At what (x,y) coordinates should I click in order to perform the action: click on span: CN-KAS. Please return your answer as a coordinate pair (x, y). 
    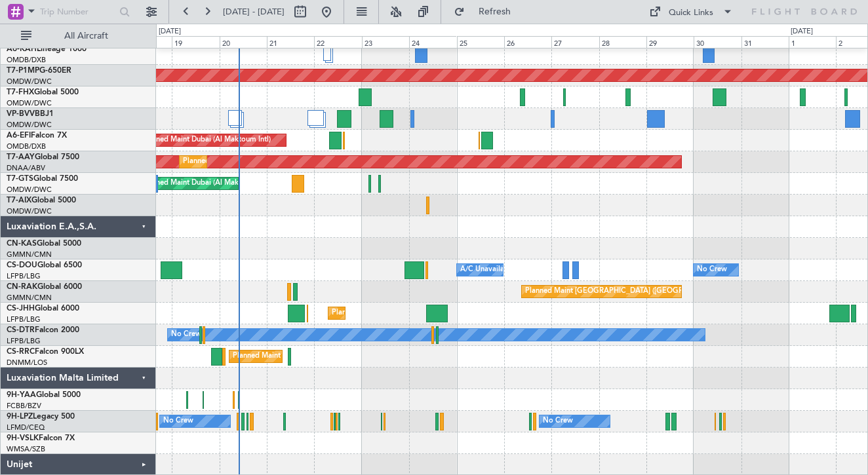
    Looking at the image, I should click on (22, 244).